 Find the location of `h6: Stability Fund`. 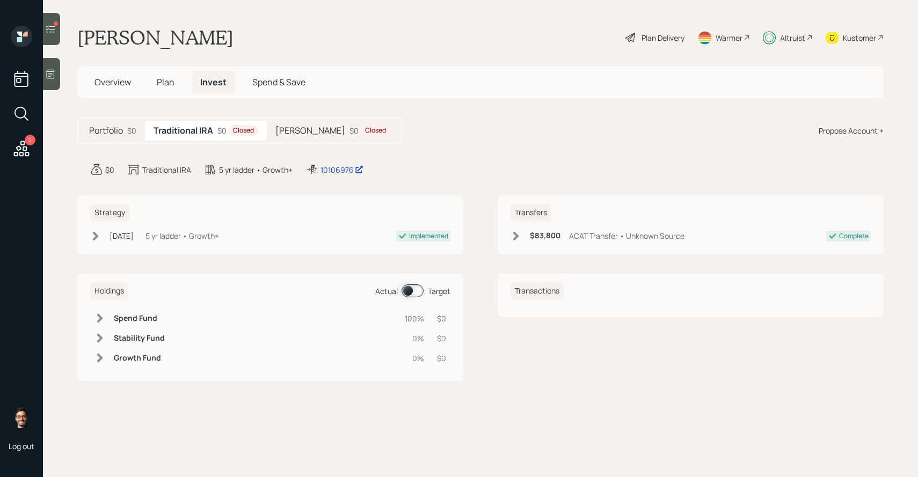

h6: Stability Fund is located at coordinates (139, 338).